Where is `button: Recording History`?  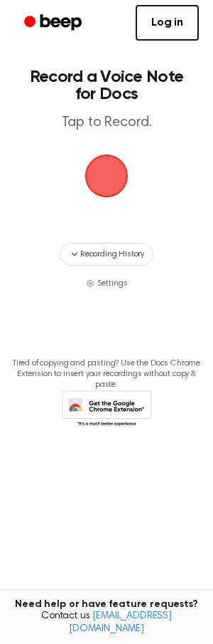 button: Recording History is located at coordinates (106, 254).